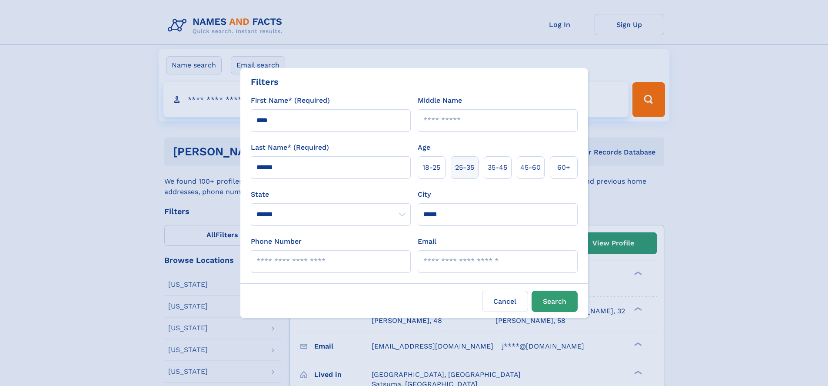 The image size is (828, 386). I want to click on label: State, so click(331, 194).